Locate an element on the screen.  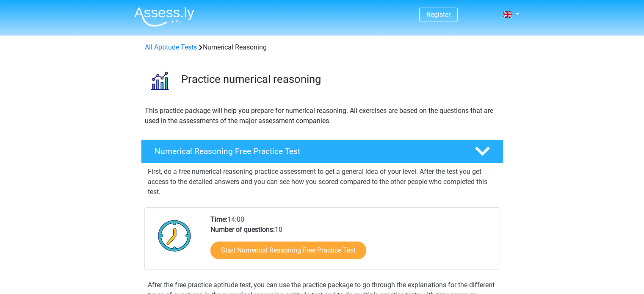
img: numerical reasoning is located at coordinates (160, 81).